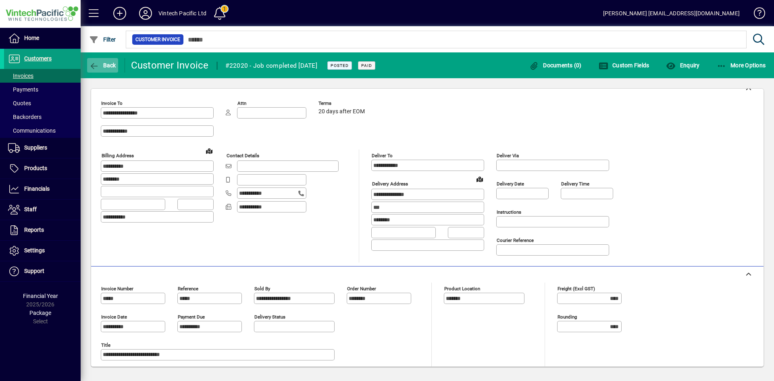  I want to click on a: Backorders, so click(42, 117).